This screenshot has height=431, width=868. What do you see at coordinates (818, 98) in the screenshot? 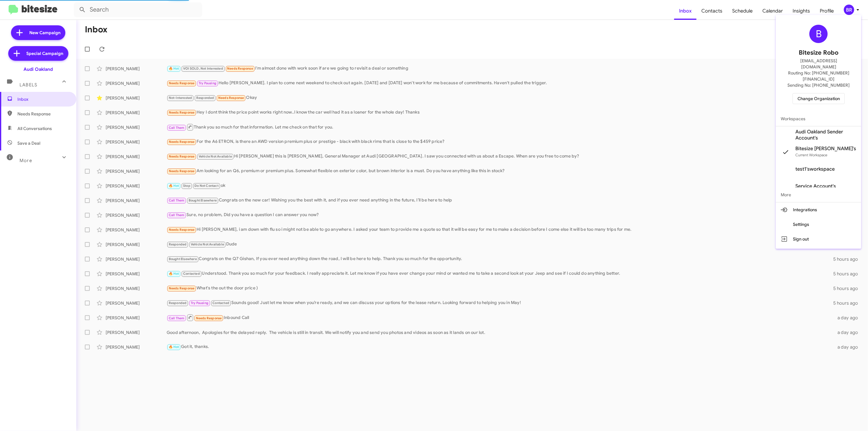
I see `span: Change Organization` at bounding box center [818, 98].